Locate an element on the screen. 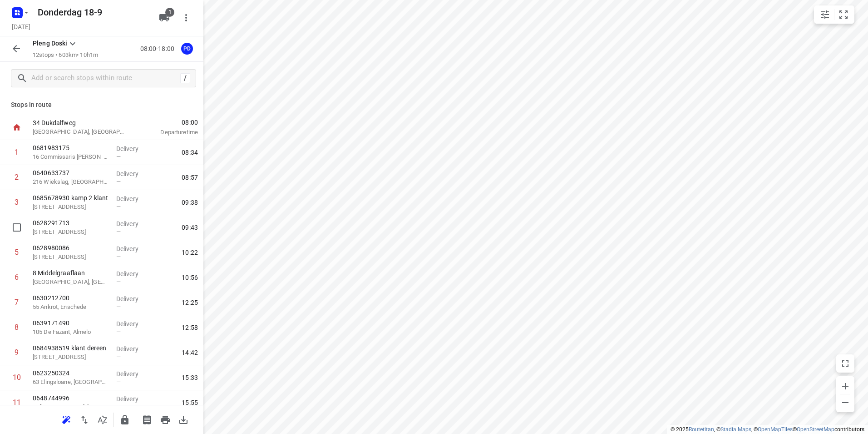  div: 11 is located at coordinates (17, 402).